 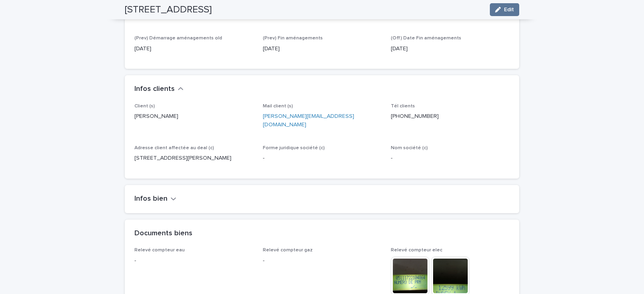 What do you see at coordinates (144, 106) in the screenshot?
I see `span: Client (s)` at bounding box center [144, 106].